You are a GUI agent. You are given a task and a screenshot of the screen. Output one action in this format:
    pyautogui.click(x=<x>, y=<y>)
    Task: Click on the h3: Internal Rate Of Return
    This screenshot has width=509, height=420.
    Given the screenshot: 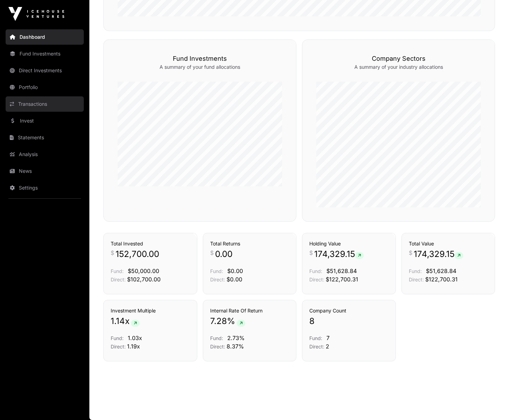 What is the action you would take?
    pyautogui.click(x=250, y=311)
    